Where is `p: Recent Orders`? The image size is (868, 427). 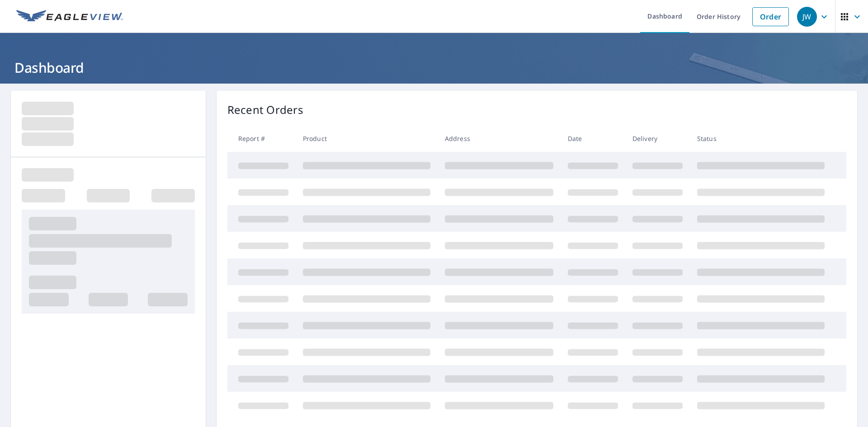
p: Recent Orders is located at coordinates (265, 110).